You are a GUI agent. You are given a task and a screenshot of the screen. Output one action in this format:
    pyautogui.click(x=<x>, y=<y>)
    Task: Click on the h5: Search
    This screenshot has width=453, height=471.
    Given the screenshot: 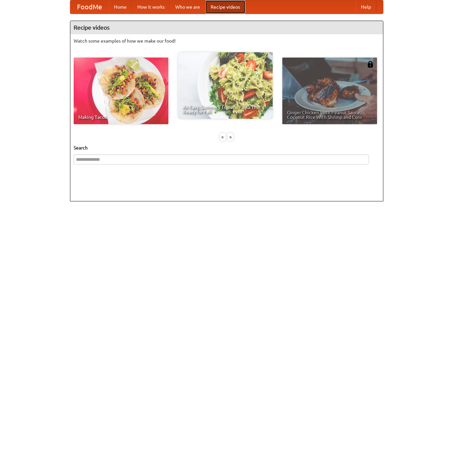 What is the action you would take?
    pyautogui.click(x=226, y=148)
    